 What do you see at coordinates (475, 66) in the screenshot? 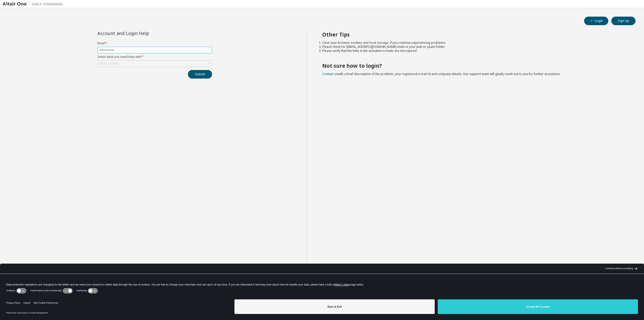
I see `h2: Not sure how to login?` at bounding box center [475, 66].